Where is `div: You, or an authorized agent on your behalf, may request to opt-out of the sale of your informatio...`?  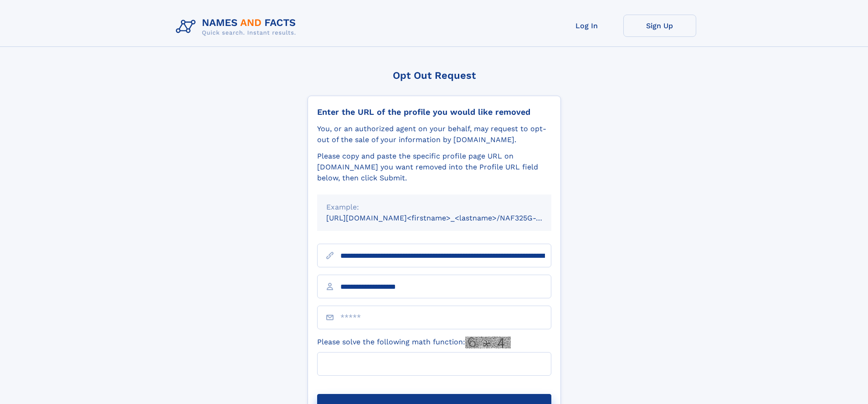 div: You, or an authorized agent on your behalf, may request to opt-out of the sale of your informatio... is located at coordinates (435, 134).